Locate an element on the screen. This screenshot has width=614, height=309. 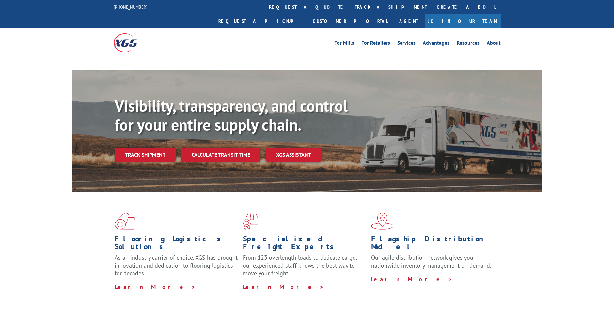
a: Services is located at coordinates (407, 44).